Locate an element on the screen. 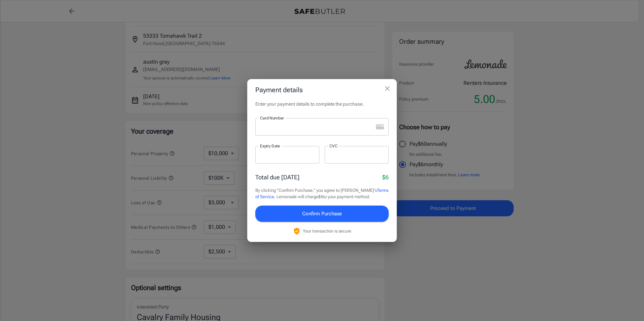  p: $6 is located at coordinates (385, 177).